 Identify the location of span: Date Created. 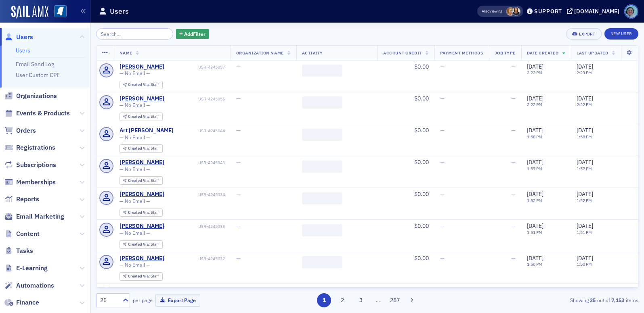
(543, 53).